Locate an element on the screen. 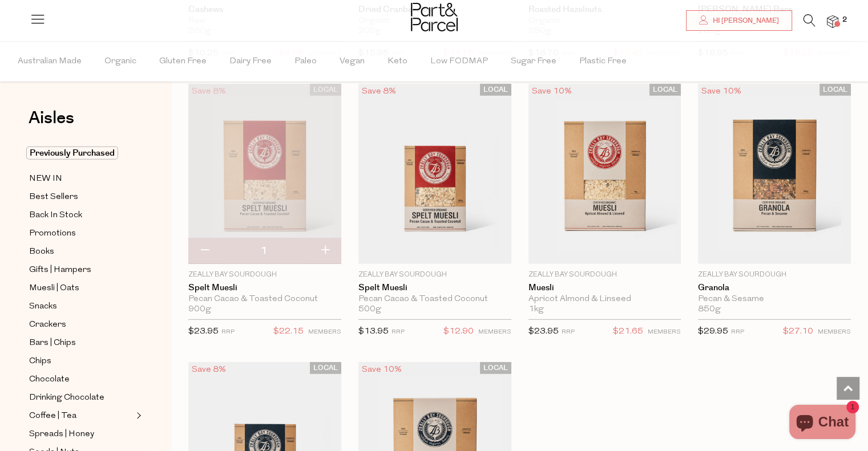 The image size is (868, 451). span: Snacks is located at coordinates (43, 307).